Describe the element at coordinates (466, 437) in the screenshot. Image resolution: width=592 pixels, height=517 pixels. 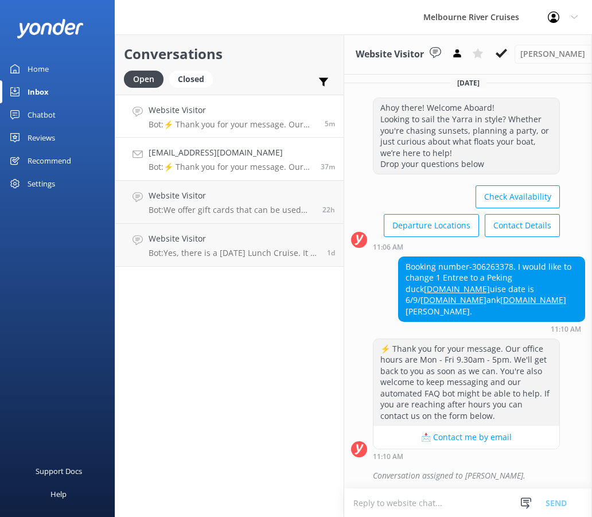
I see `button: 📩 Contact me by email` at that location.